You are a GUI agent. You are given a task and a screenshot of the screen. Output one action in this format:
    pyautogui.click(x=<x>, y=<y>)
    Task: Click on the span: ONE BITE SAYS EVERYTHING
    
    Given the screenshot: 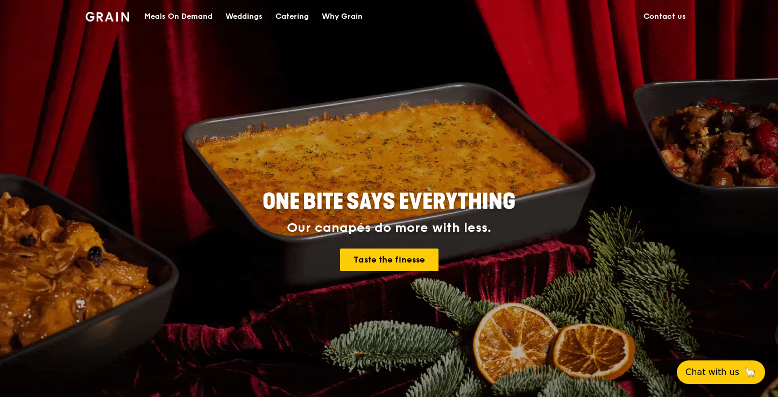 What is the action you would take?
    pyautogui.click(x=389, y=202)
    